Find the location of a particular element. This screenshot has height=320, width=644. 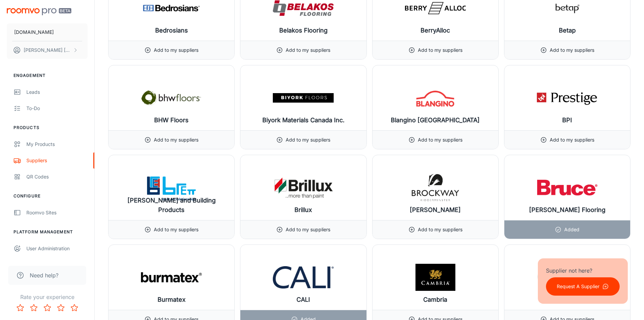

img: Biyork Materials Canada Inc. is located at coordinates (303, 97).